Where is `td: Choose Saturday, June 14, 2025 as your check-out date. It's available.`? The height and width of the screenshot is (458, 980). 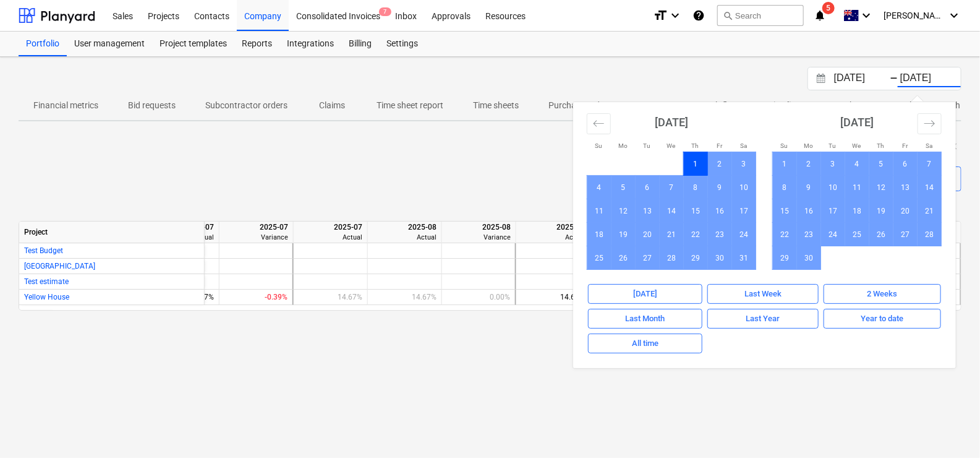
td: Choose Saturday, June 14, 2025 as your check-out date. It's available. is located at coordinates (929, 188).